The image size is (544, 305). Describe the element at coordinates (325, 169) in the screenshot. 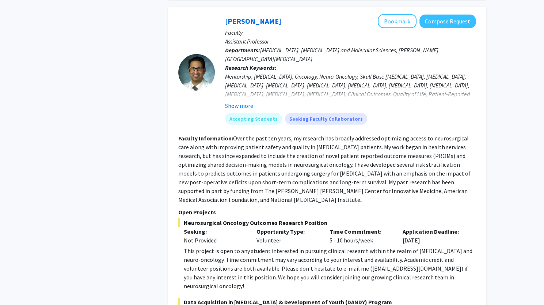

I see `fg-read-more: Over the past ten years, my research has broadly addressed optimizing access to neurosurgical car...` at that location.